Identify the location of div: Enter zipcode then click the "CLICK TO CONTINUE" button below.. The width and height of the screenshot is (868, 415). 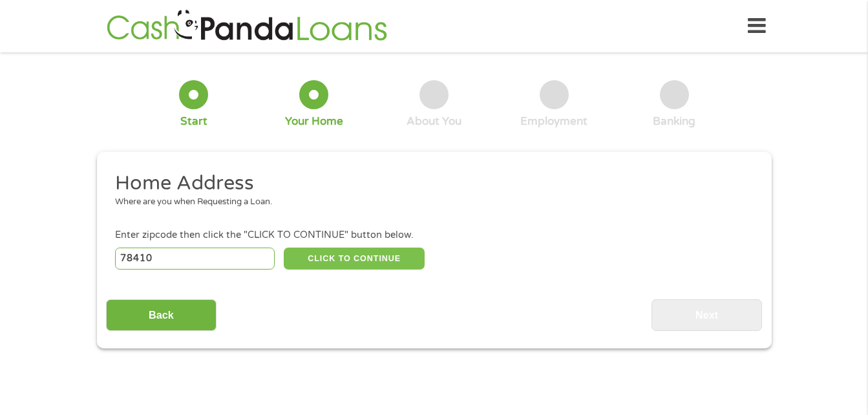
(434, 235).